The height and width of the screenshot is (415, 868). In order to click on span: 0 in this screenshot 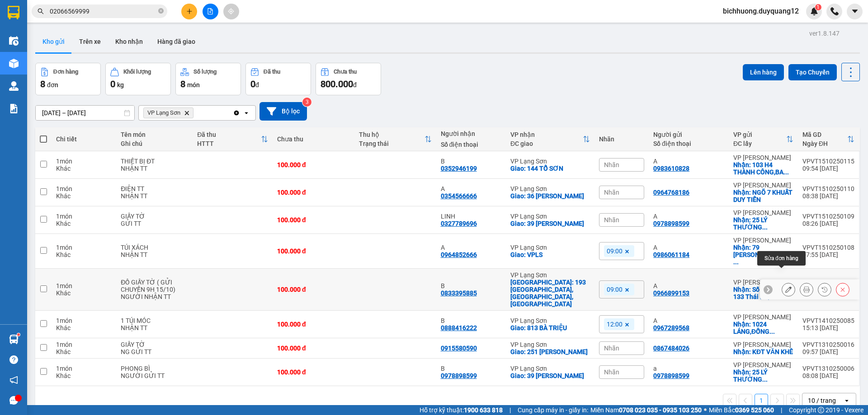, I will do `click(252, 84)`.